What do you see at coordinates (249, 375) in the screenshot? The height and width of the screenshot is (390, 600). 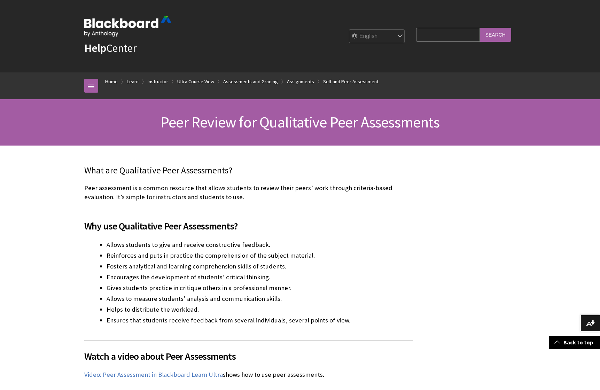 I see `p: shows how to use peer assessments.` at bounding box center [249, 375].